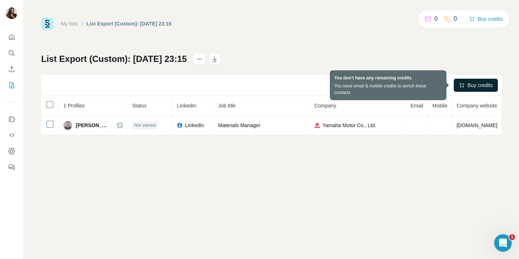  I want to click on span: Job title, so click(227, 106).